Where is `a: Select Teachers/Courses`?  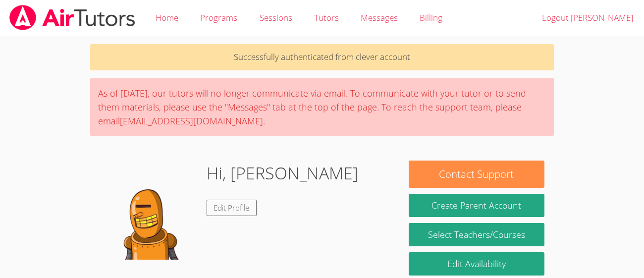 a: Select Teachers/Courses is located at coordinates (477, 235).